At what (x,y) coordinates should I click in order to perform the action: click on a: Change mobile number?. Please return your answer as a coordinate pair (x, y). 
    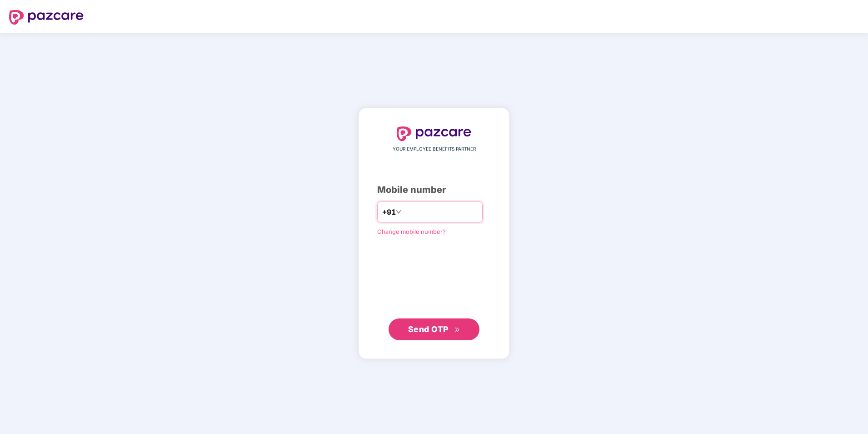
    Looking at the image, I should click on (411, 232).